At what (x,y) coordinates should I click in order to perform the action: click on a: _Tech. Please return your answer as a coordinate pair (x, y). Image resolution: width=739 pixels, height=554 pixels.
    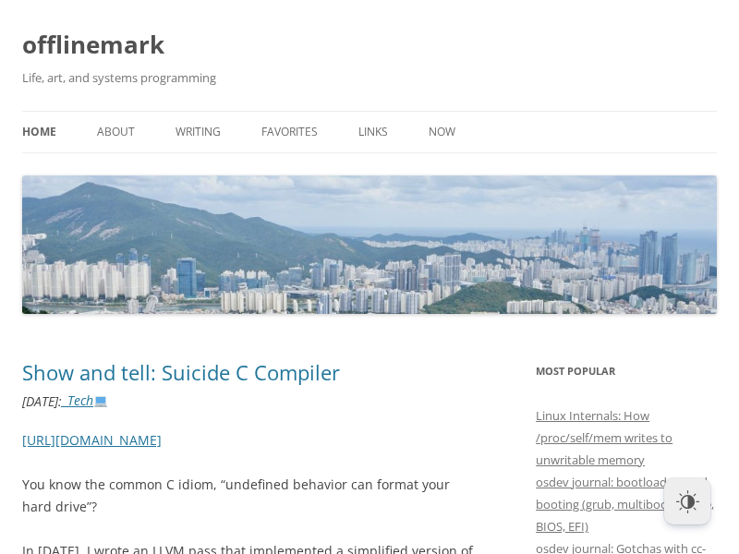
    Looking at the image, I should click on (85, 400).